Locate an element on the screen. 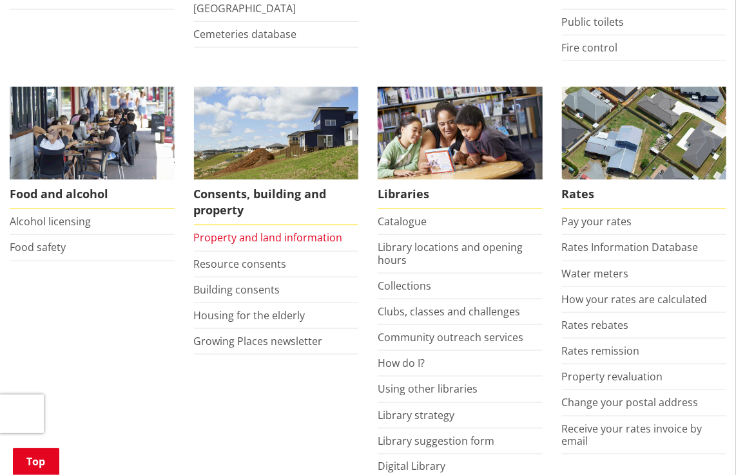 The width and height of the screenshot is (736, 475). img: Rates-thumbnail is located at coordinates (644, 133).